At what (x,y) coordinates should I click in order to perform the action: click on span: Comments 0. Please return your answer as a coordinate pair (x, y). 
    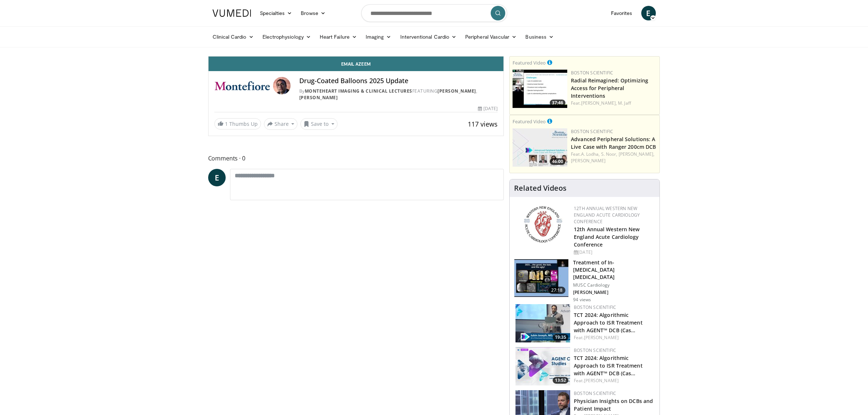
    Looking at the image, I should click on (356, 158).